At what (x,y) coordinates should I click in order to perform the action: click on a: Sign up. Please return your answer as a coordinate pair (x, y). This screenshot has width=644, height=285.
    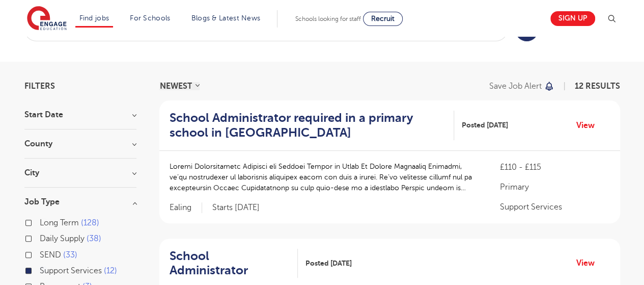
    Looking at the image, I should click on (573, 18).